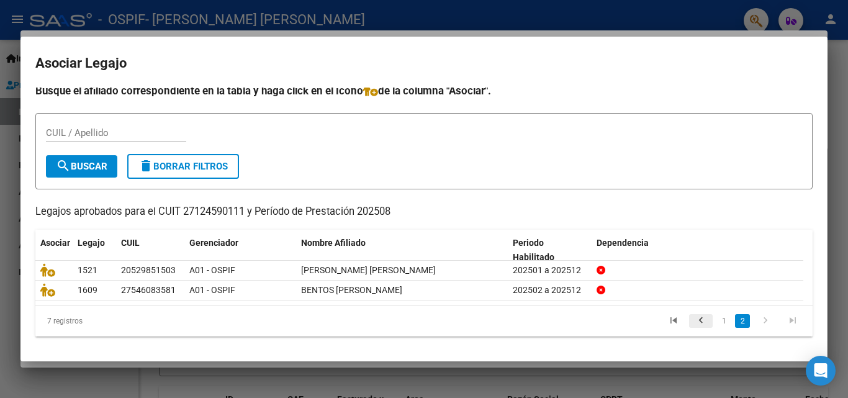  What do you see at coordinates (183, 166) in the screenshot?
I see `button: Borrar Filtros` at bounding box center [183, 166].